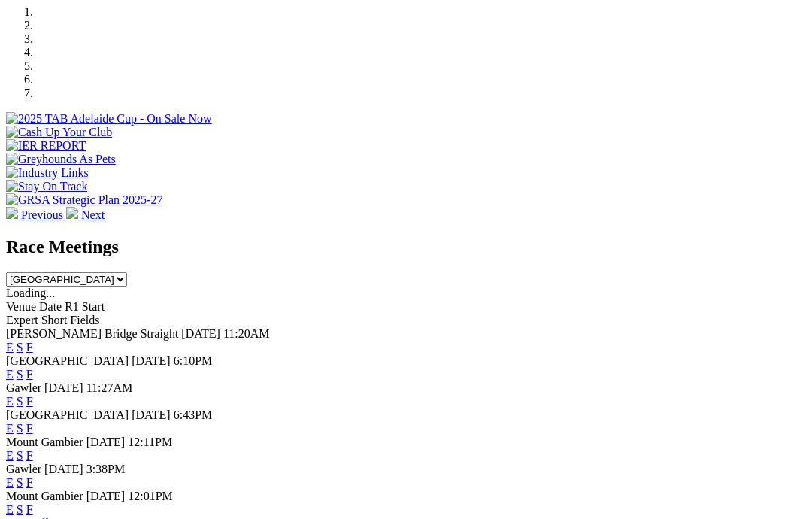  Describe the element at coordinates (12, 213) in the screenshot. I see `img: chevron-left-pager-white.svg` at that location.